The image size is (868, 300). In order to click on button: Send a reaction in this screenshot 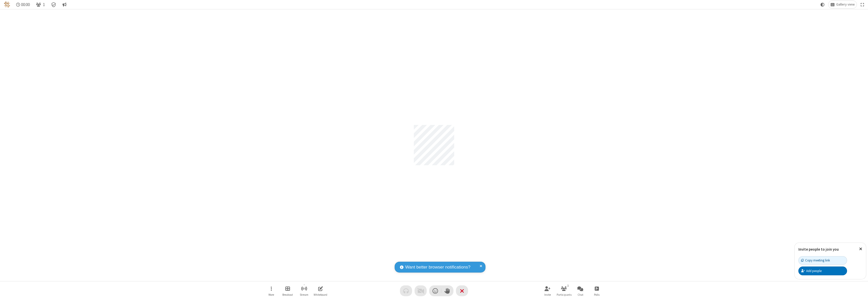, I will do `click(435, 291)`.